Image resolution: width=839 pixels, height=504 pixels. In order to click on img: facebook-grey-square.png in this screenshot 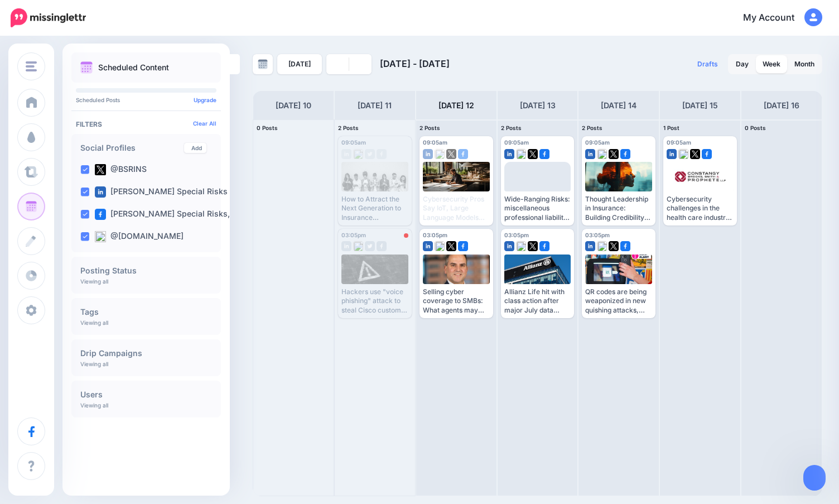, I will do `click(381, 246)`.